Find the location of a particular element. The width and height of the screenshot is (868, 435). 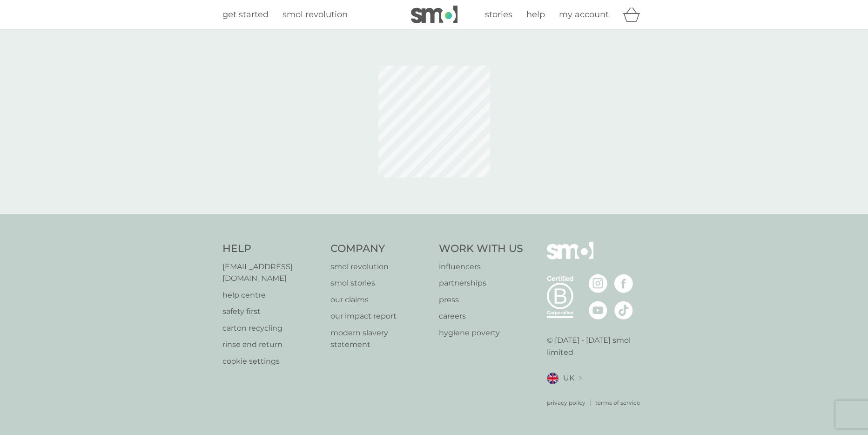

a: press is located at coordinates (481, 300).